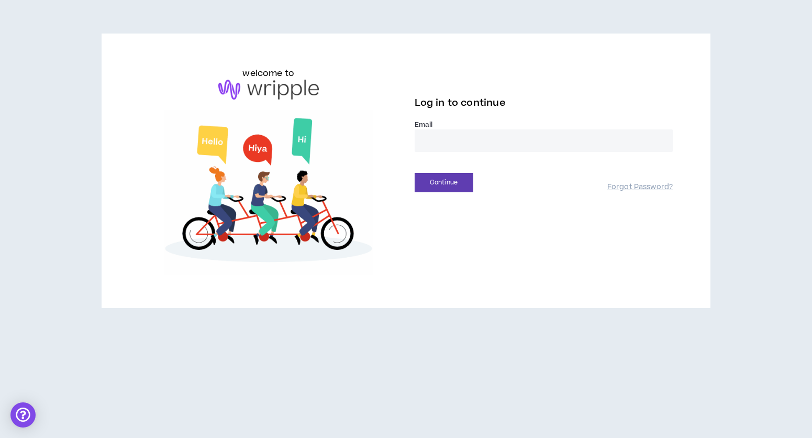  I want to click on a: Forgot Password?, so click(640, 187).